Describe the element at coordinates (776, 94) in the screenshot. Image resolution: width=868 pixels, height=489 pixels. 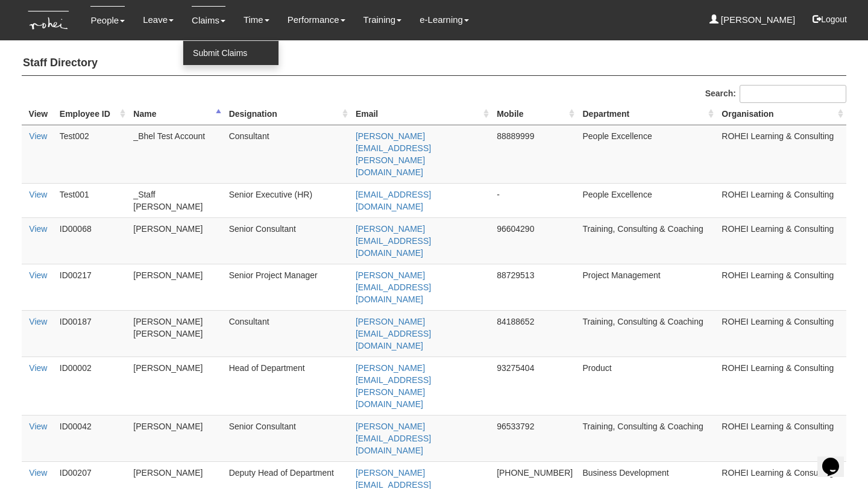
I see `label: Search:` at that location.